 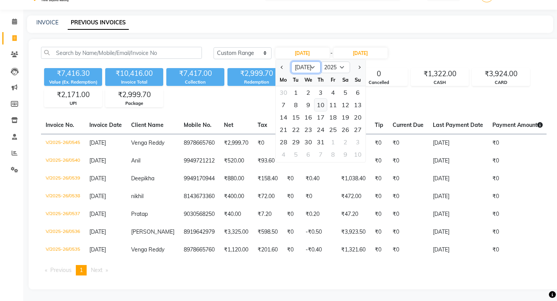 What do you see at coordinates (345, 105) in the screenshot?
I see `div: 12` at bounding box center [345, 105].